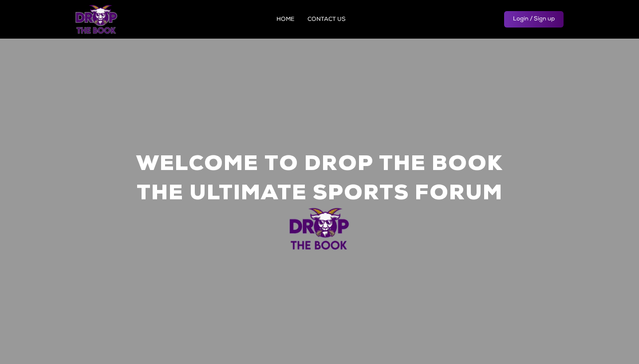 This screenshot has height=364, width=639. Describe the element at coordinates (534, 19) in the screenshot. I see `a: Login / Sign up` at that location.